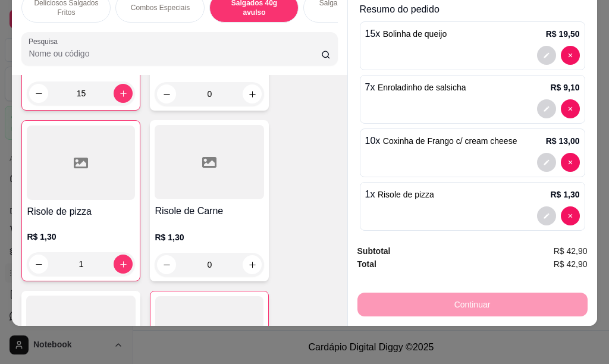  Describe the element at coordinates (160, 8) in the screenshot. I see `p: Combos Especiais` at that location.